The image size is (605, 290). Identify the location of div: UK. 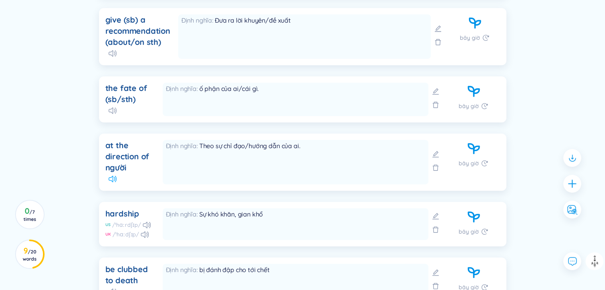
(108, 235).